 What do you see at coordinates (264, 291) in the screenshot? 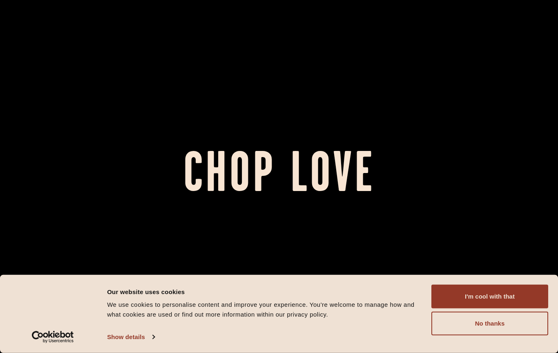
I see `div: Our website uses cookies` at bounding box center [264, 291].